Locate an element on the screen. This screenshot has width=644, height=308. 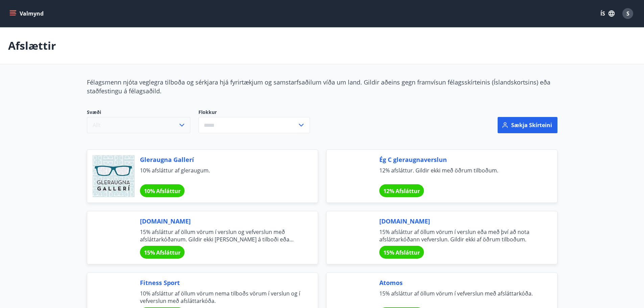
span: Félagsmenn njóta veglegra tilboða og sérkjara hjá fyrirtækjum og samstarfsaðilum víða um land. Gi... is located at coordinates (318, 87).